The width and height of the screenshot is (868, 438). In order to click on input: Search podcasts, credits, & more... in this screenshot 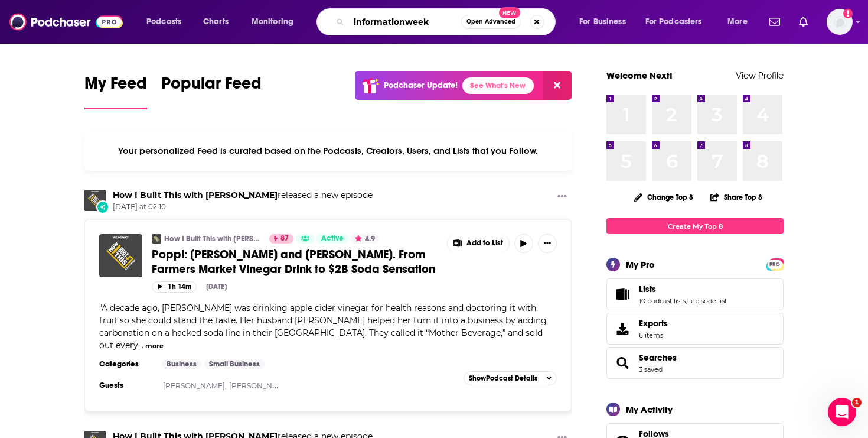, I will do `click(405, 22)`.